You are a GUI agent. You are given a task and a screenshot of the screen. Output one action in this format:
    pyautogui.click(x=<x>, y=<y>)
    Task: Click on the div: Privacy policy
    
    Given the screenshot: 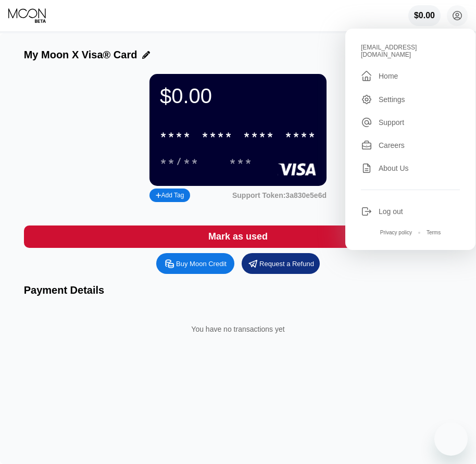 What is the action you would take?
    pyautogui.click(x=396, y=232)
    